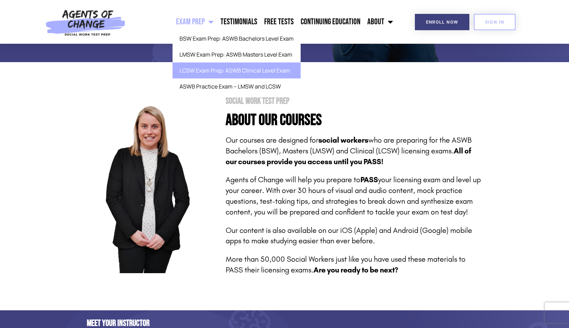 The image size is (569, 328). I want to click on a: Continuing Education, so click(331, 22).